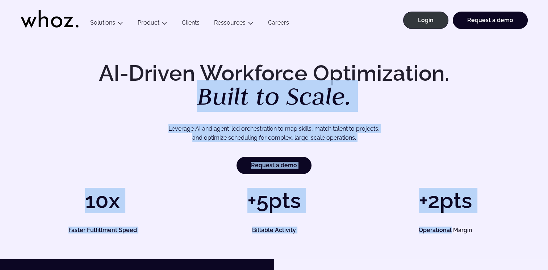 The height and width of the screenshot is (270, 548). What do you see at coordinates (274, 230) in the screenshot?
I see `h5: Billable Activity` at bounding box center [274, 230].